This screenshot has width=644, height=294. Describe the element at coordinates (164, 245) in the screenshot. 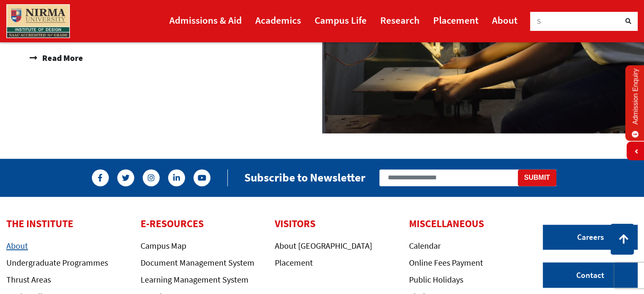

I see `a: Campus Map` at that location.